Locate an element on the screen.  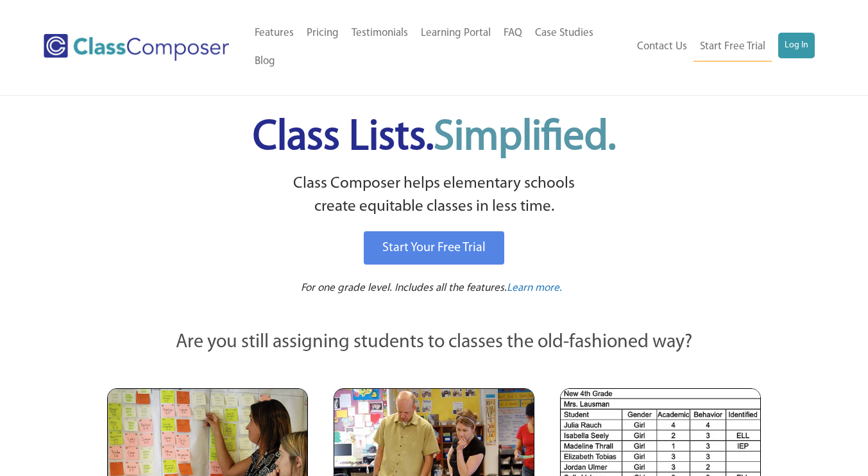
a: Testimonials is located at coordinates (380, 33).